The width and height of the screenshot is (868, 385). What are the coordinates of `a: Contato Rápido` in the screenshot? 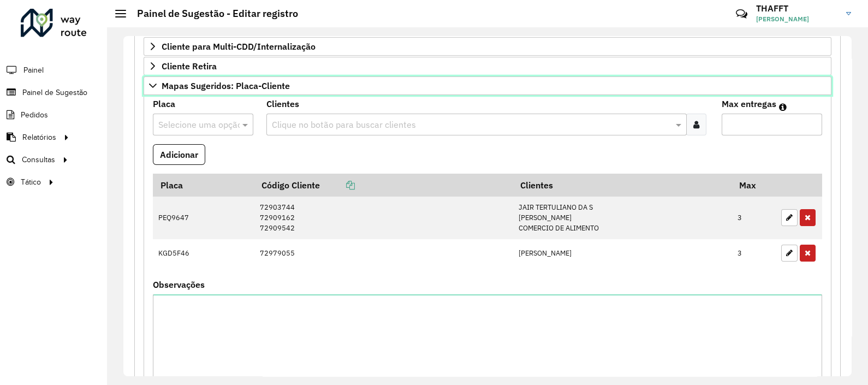 It's located at (741, 14).